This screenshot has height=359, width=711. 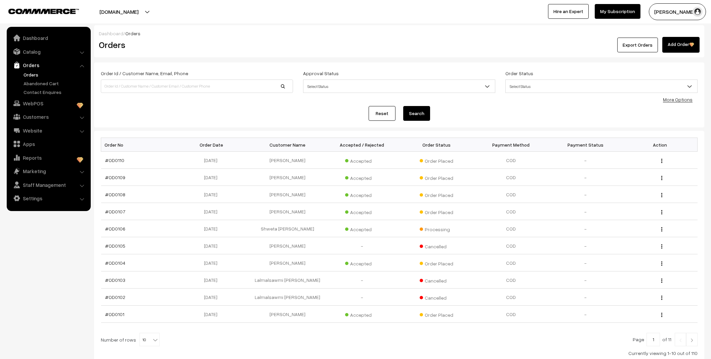 What do you see at coordinates (111, 33) in the screenshot?
I see `a: Dashboard` at bounding box center [111, 33].